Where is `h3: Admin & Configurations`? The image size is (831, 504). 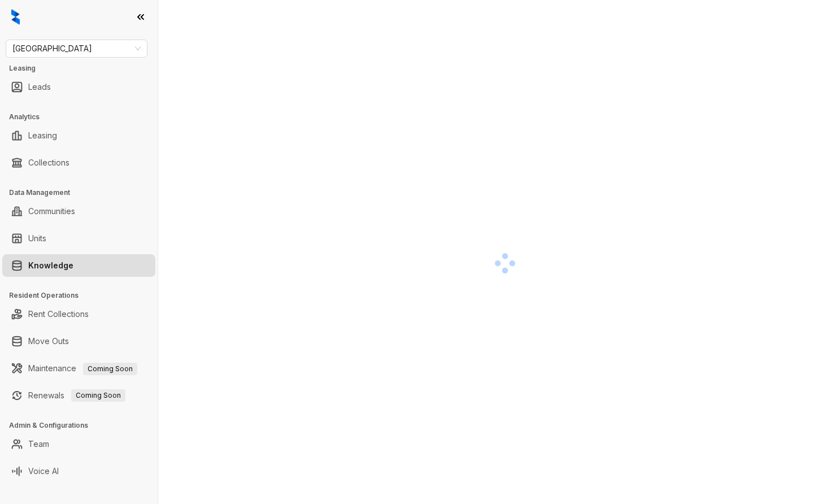
h3: Admin & Configurations is located at coordinates (83, 425).